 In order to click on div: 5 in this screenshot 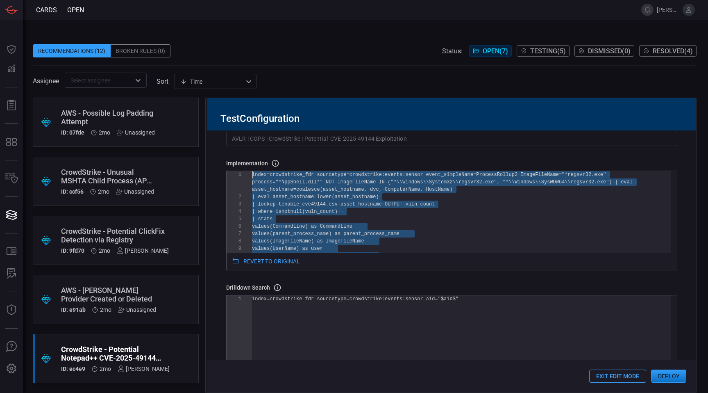, I will do `click(234, 219)`.